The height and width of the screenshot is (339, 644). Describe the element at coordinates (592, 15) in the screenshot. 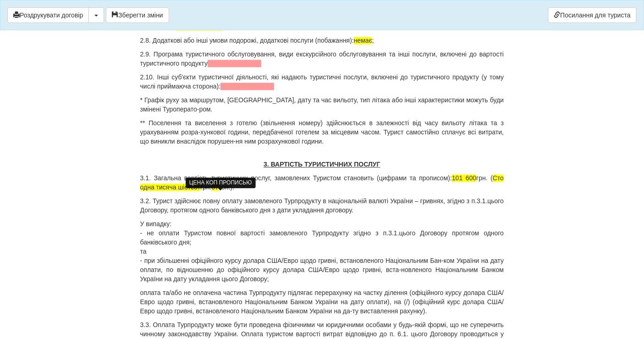

I see `a: Посилання для туриста` at that location.